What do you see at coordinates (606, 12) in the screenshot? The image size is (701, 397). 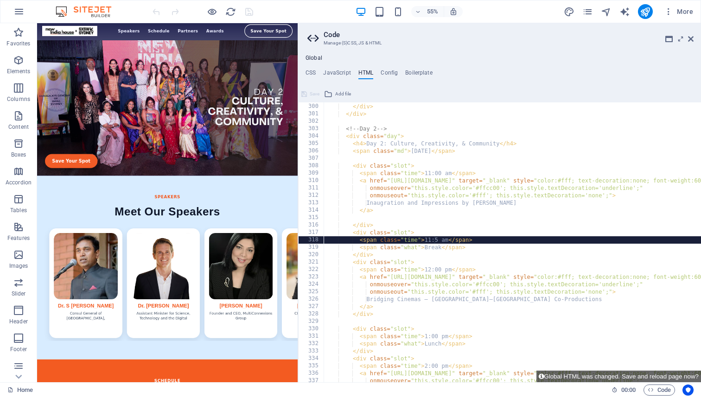 I see `i: Navigator` at bounding box center [606, 12].